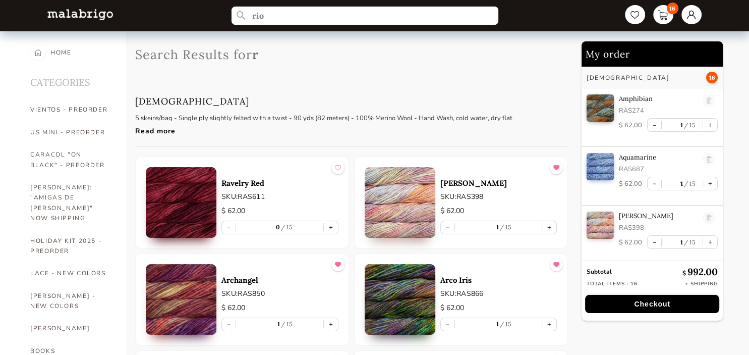 The height and width of the screenshot is (355, 749). What do you see at coordinates (701, 283) in the screenshot?
I see `p: + Shipping` at bounding box center [701, 283].